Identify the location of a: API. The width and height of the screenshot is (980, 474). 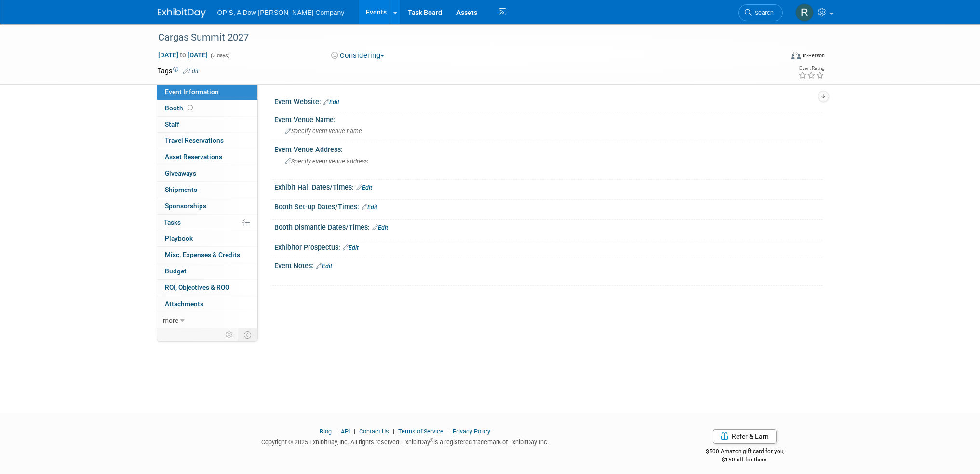
(345, 431).